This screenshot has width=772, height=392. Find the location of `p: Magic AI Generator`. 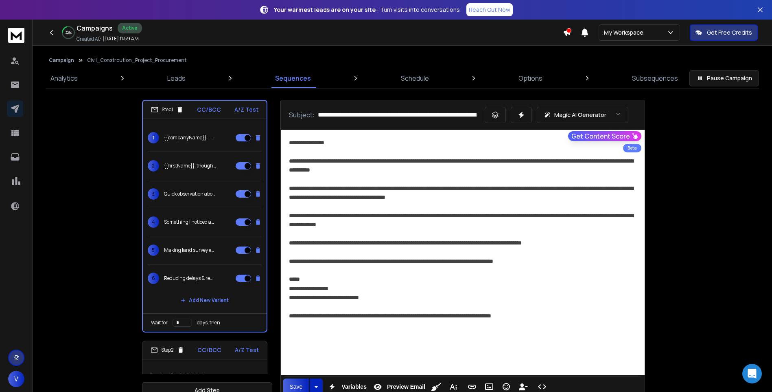

p: Magic AI Generator is located at coordinates (580, 115).